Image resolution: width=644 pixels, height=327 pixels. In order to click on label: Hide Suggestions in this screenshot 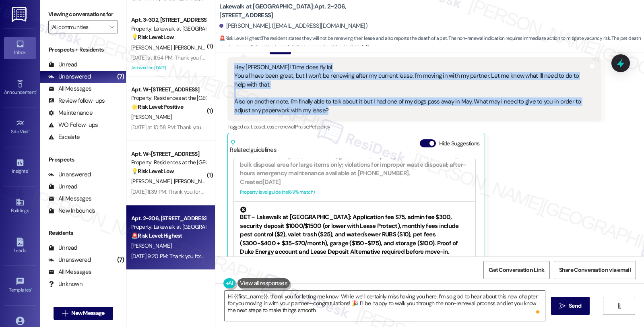, I will do `click(459, 144)`.